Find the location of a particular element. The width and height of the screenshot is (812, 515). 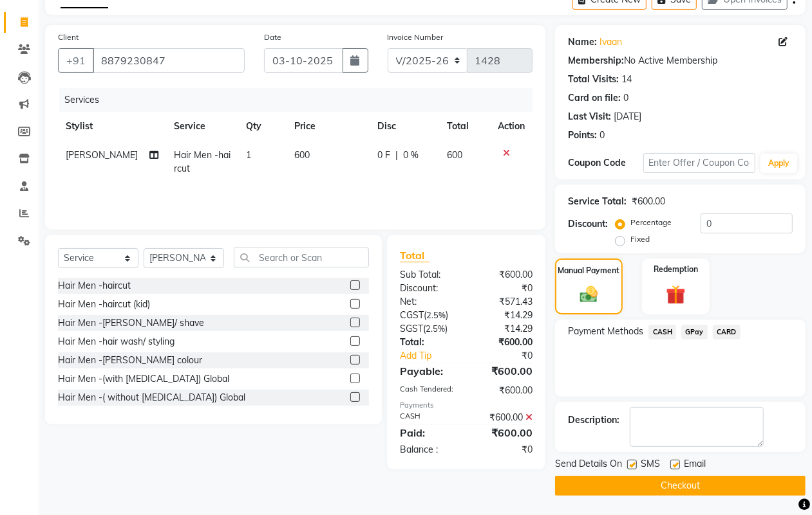

div: 14 is located at coordinates (626, 79).